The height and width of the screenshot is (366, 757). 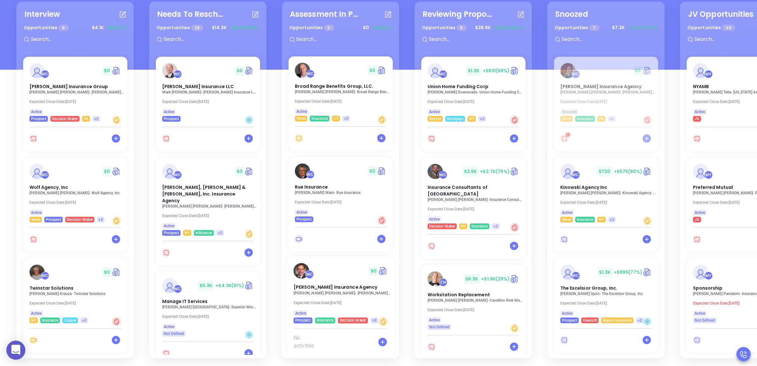 What do you see at coordinates (701, 86) in the screenshot?
I see `span: NYAMB` at bounding box center [701, 86].